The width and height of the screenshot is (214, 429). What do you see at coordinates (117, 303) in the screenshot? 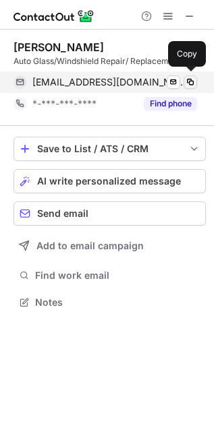
I see `span: Notes` at bounding box center [117, 303].